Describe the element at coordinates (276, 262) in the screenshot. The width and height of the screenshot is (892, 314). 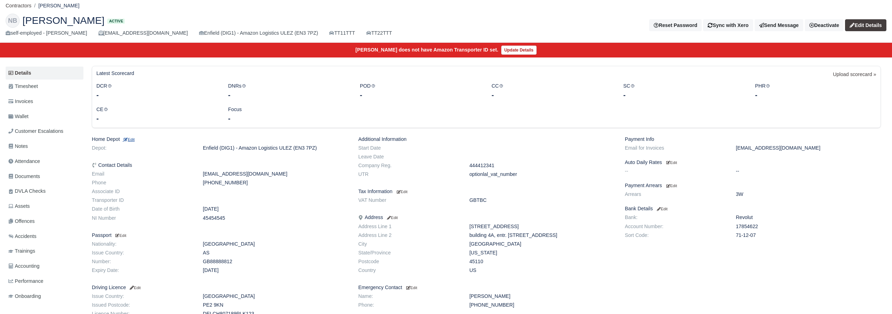
I see `dd: GB88888812` at that location.